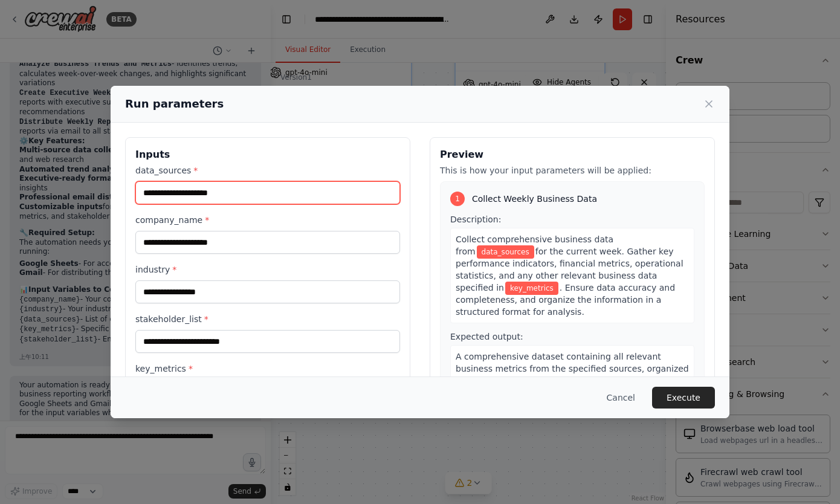 This screenshot has width=840, height=504. I want to click on label: stakeholder_list, so click(268, 319).